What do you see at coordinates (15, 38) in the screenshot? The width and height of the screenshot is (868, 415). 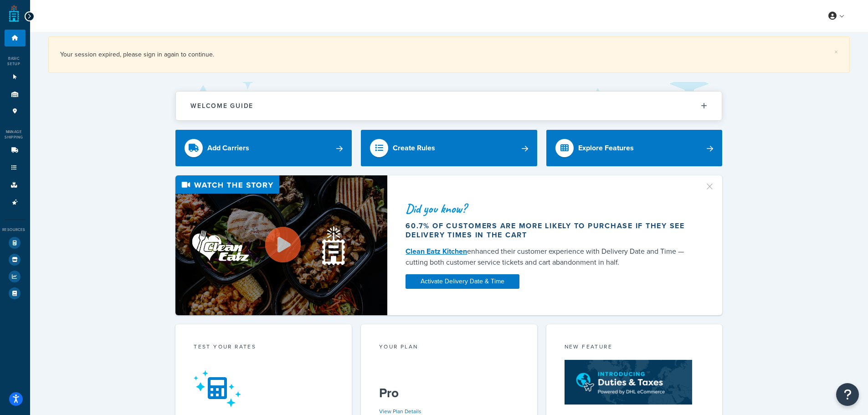 I see `li: Dashboard` at bounding box center [15, 38].